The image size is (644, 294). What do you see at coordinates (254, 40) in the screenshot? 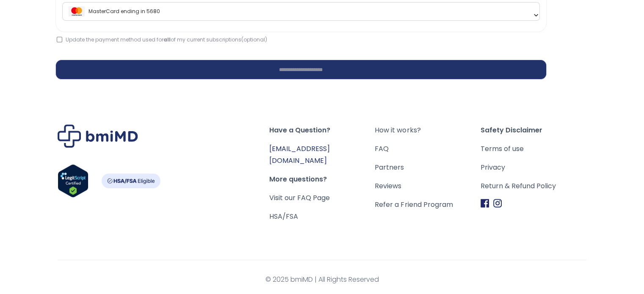
I see `span: (optional)` at bounding box center [254, 40].